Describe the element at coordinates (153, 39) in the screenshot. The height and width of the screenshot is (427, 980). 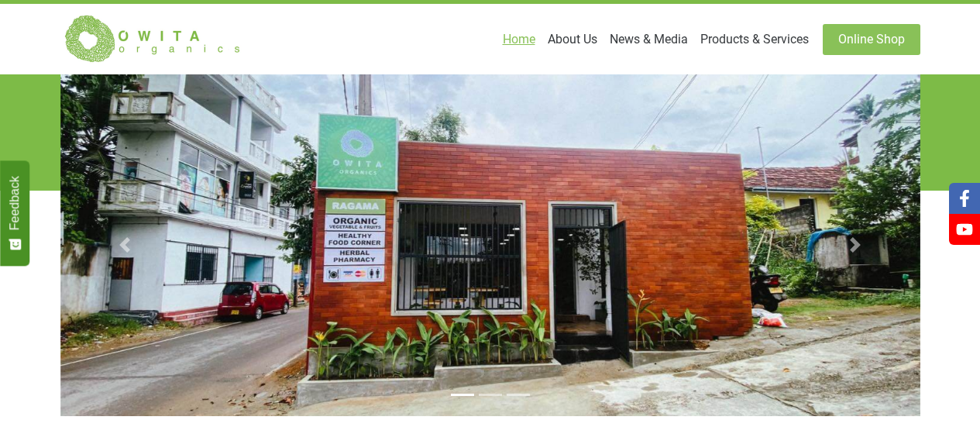
I see `img: Owita Organics Logo` at that location.